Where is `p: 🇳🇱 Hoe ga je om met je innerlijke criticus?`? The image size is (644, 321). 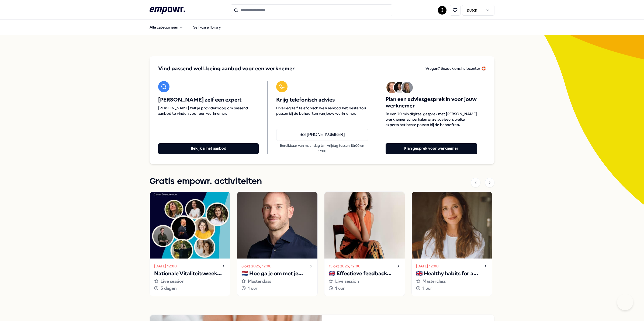 p: 🇳🇱 Hoe ga je om met je innerlijke criticus? is located at coordinates (277, 274).